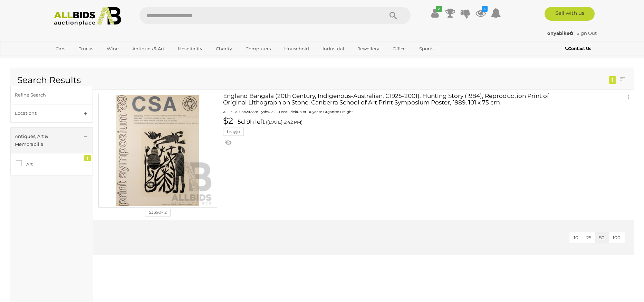  I want to click on button: 100, so click(616, 238).